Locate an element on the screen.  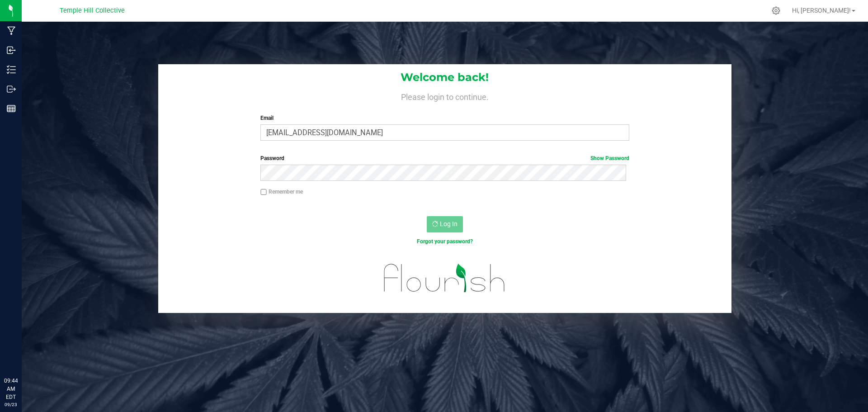
inline-svg: Manufacturing is located at coordinates (12, 31).